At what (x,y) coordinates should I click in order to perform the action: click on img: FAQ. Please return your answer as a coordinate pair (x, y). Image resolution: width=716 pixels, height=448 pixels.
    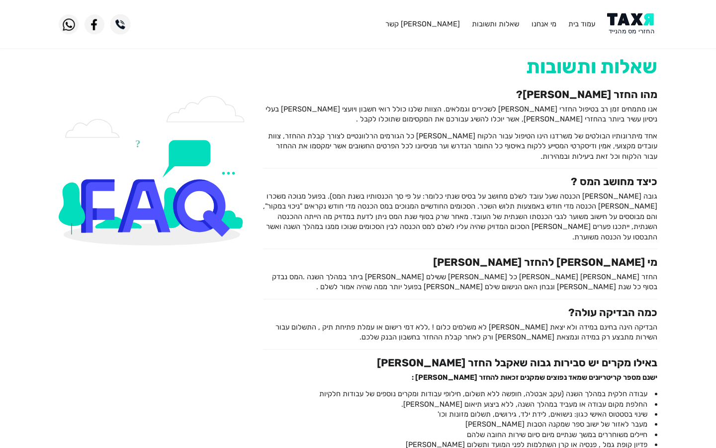
    Looking at the image, I should click on (154, 170).